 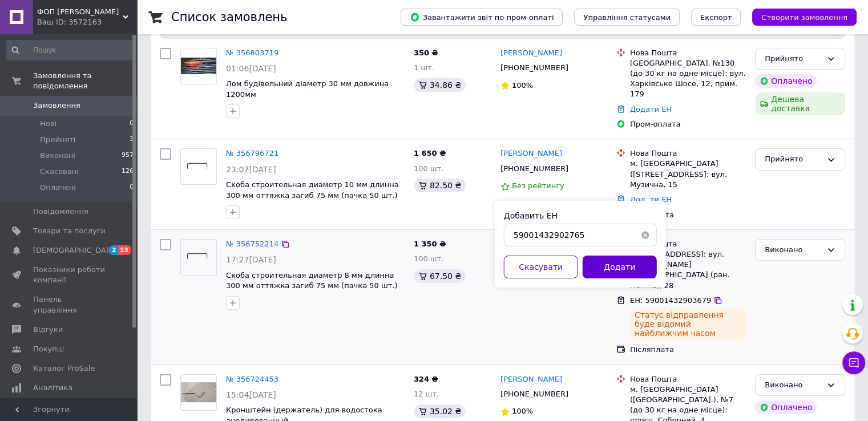 I want to click on button: Чат з покупцем, so click(x=854, y=363).